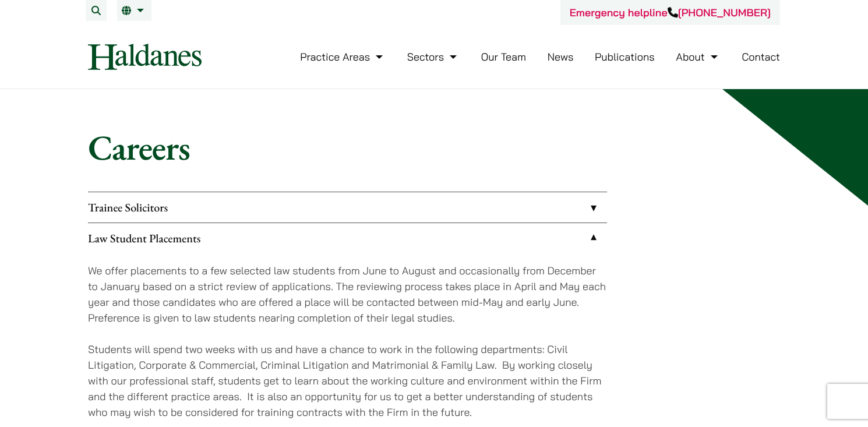  I want to click on a: Trainee Solicitors, so click(348, 207).